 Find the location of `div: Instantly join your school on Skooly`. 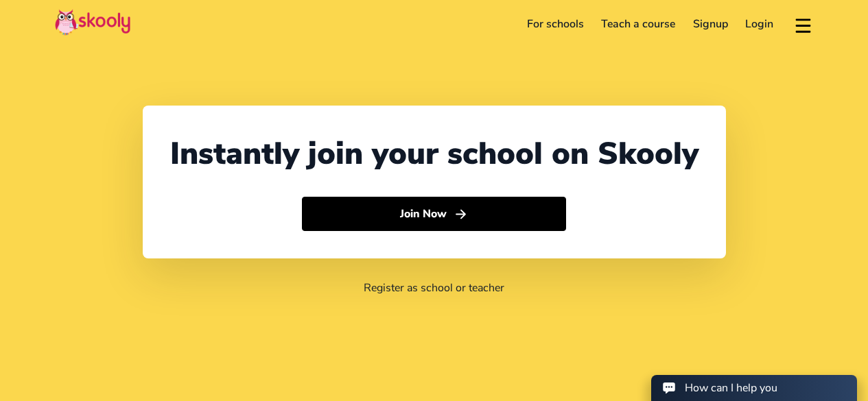

div: Instantly join your school on Skooly is located at coordinates (434, 154).